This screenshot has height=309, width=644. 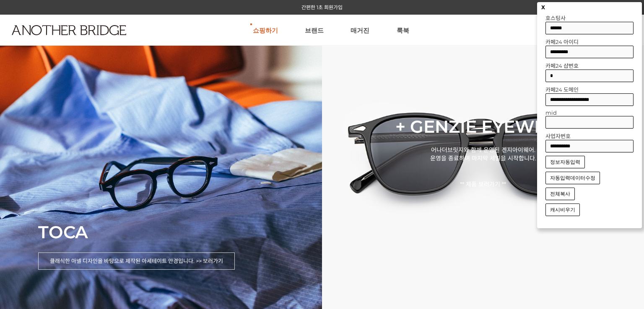 I want to click on p: 클래식한 아넬 디자인을 바탕으로 제작된 아세테이트 안경입니다. >> 보러가기, so click(x=136, y=261).